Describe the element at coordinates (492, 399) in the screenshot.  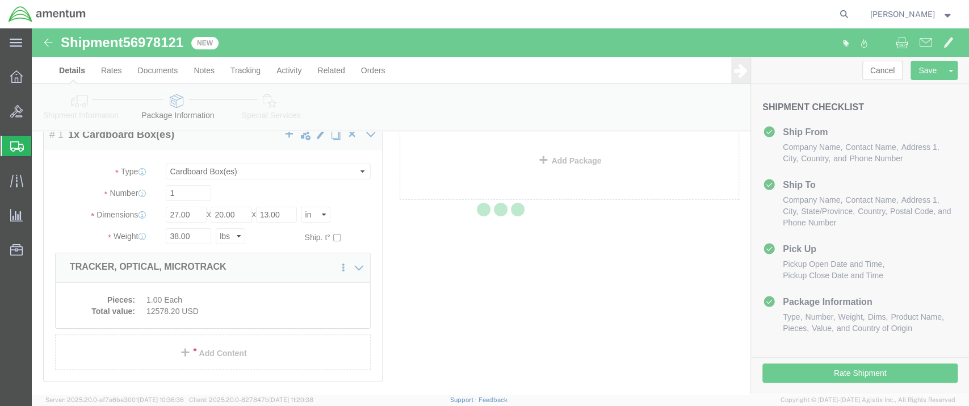
I see `a: Feedback` at that location.